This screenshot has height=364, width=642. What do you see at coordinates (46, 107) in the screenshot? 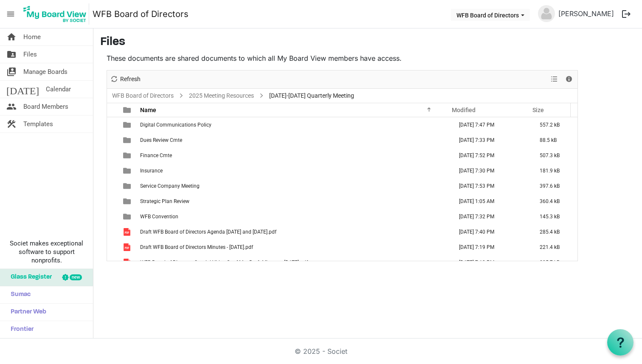
I see `span: Board Members` at bounding box center [46, 107].